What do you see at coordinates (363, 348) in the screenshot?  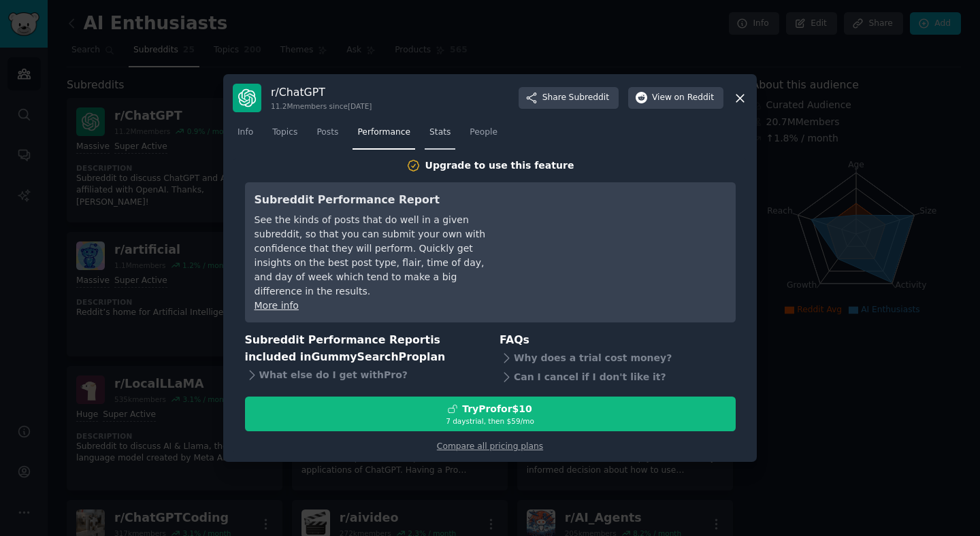 I see `h3: Subreddit Performance Report is included in plan` at bounding box center [363, 348].